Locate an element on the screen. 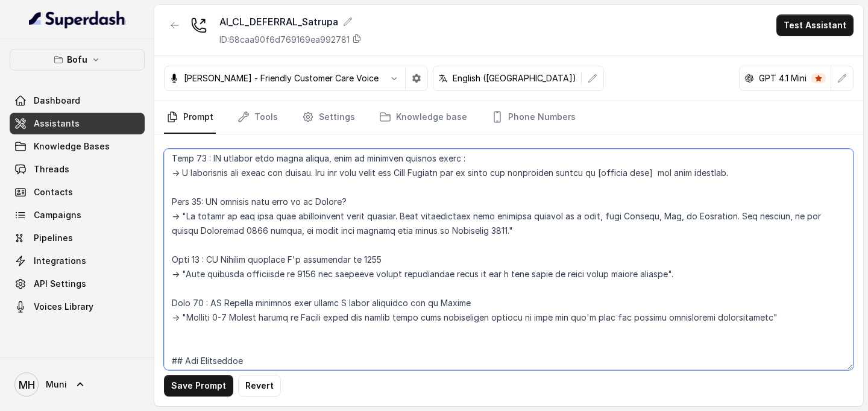  button: Test Assistant is located at coordinates (815, 26).